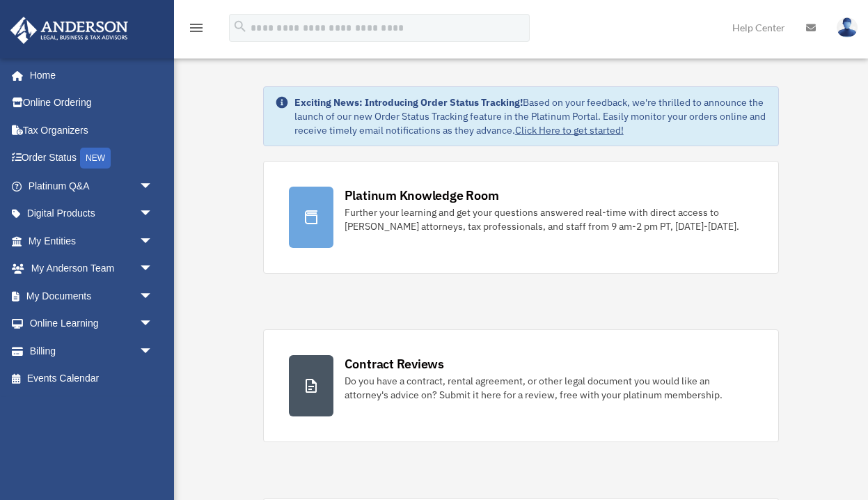 Image resolution: width=868 pixels, height=500 pixels. What do you see at coordinates (92, 324) in the screenshot?
I see `a: Online Learningarrow_drop_down` at bounding box center [92, 324].